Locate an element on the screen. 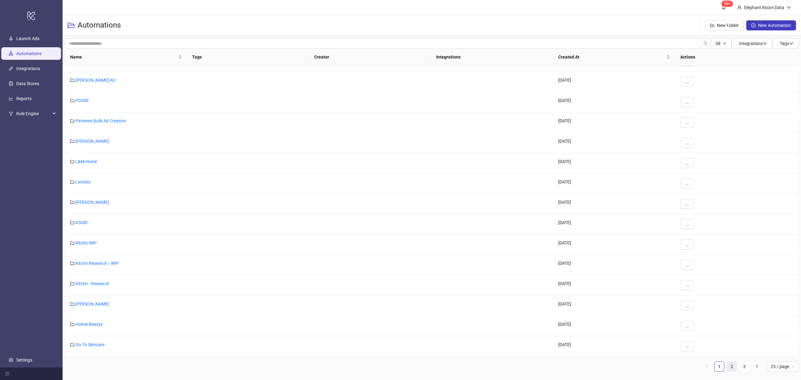 The height and width of the screenshot is (380, 801). span: Name is located at coordinates (124, 57).